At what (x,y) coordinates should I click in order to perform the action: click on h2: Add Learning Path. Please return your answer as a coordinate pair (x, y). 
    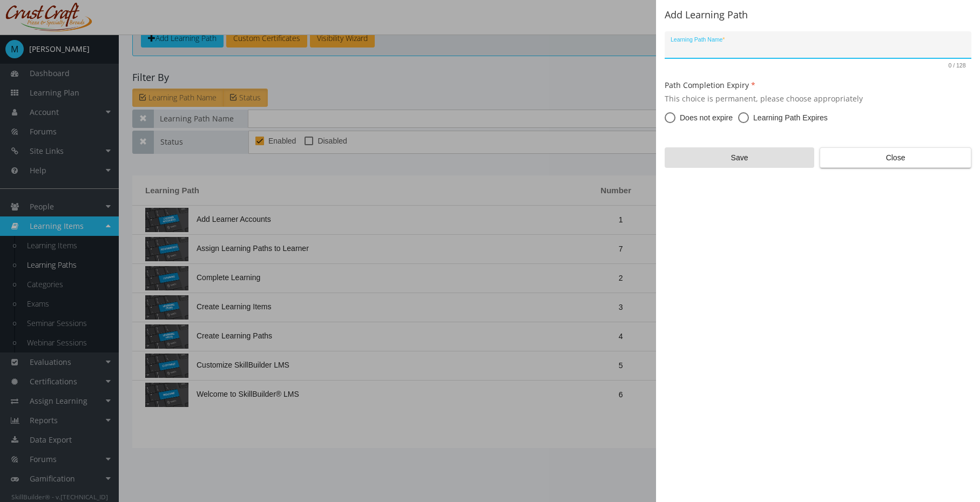
    Looking at the image, I should click on (818, 15).